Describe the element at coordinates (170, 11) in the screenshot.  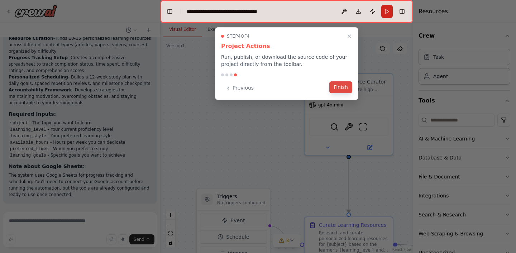
I see `button: Hide left sidebar` at that location.